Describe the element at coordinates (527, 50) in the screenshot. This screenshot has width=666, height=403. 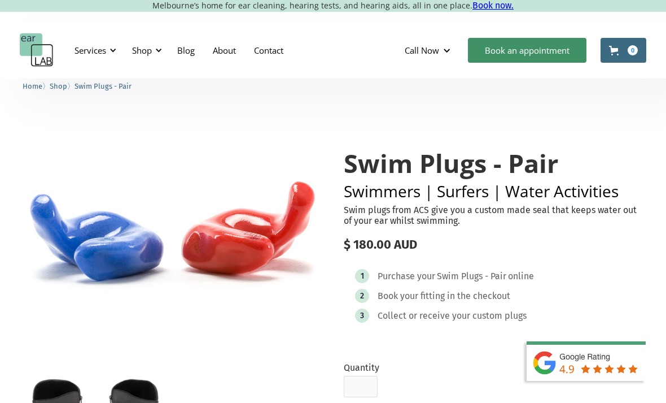
I see `a: Book an appointment` at that location.